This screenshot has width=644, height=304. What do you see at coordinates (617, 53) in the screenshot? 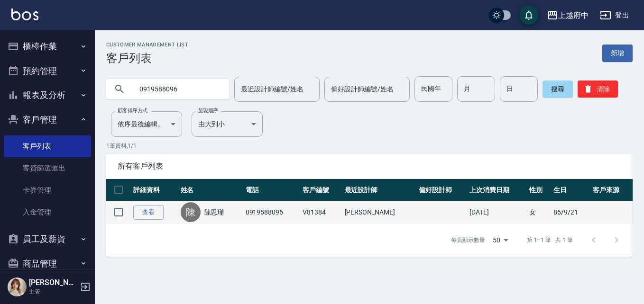
I see `a: 新增` at bounding box center [617, 53].